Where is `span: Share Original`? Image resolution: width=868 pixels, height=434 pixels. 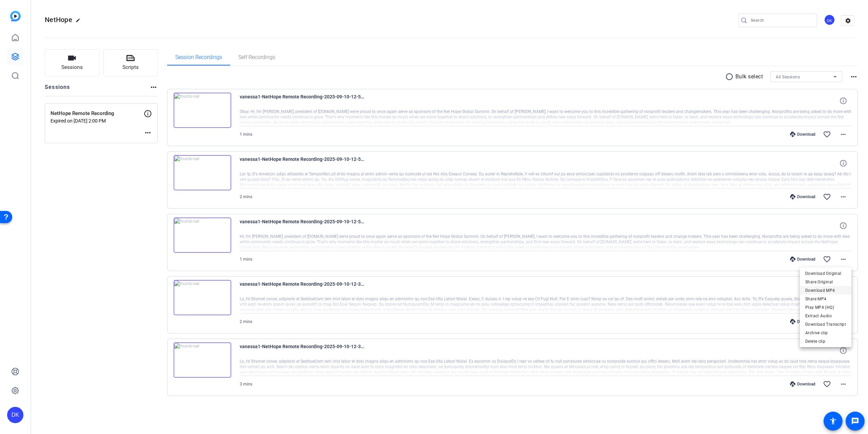 span: Share Original is located at coordinates (825, 282).